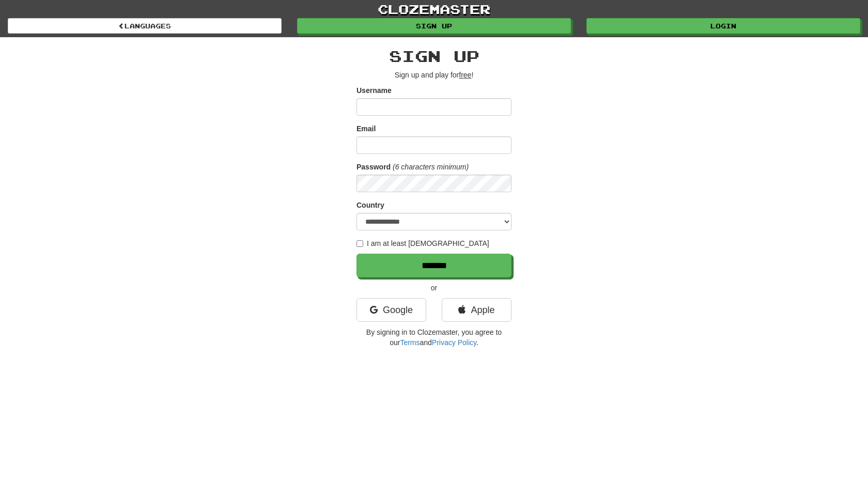 The width and height of the screenshot is (868, 497). What do you see at coordinates (434, 56) in the screenshot?
I see `h2: Sign up` at bounding box center [434, 56].